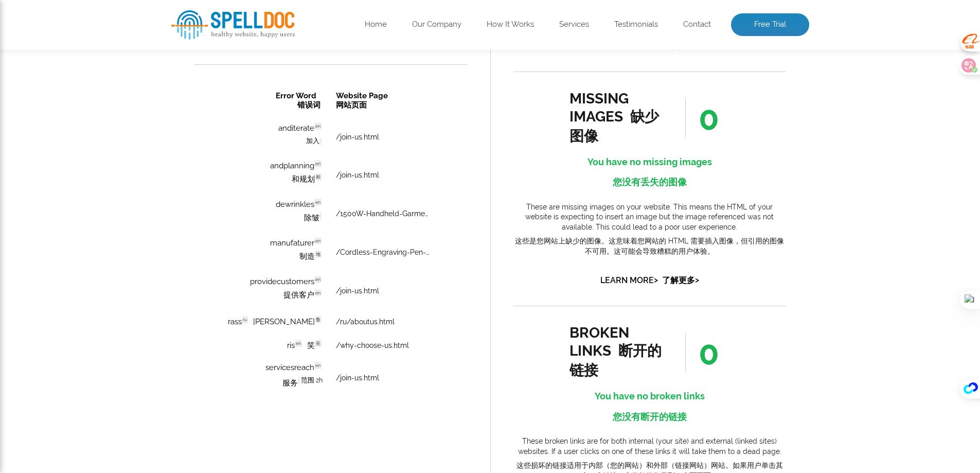 The height and width of the screenshot is (473, 980). I want to click on td: dewrinkles, so click(80, 130).